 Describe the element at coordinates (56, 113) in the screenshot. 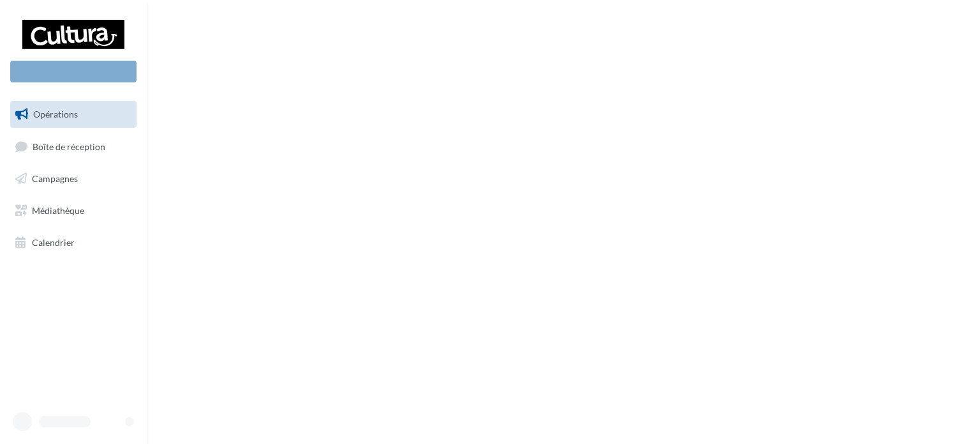

I see `span: Opérations` at that location.